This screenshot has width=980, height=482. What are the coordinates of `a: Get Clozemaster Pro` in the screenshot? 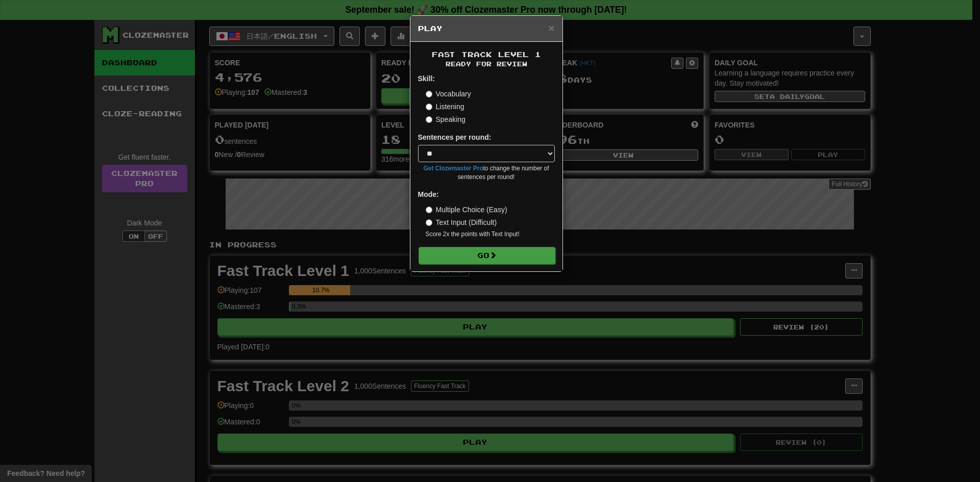 It's located at (453, 168).